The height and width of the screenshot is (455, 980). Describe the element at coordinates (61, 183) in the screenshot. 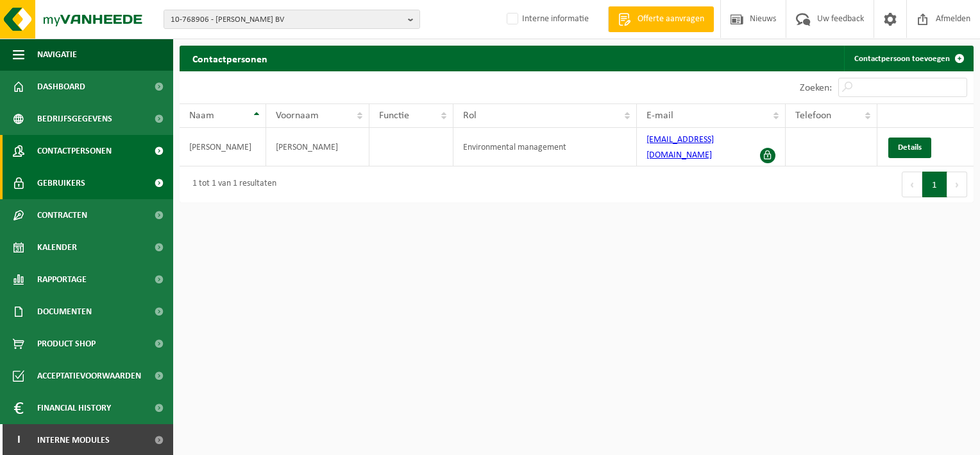

I see `span: Gebruikers` at that location.